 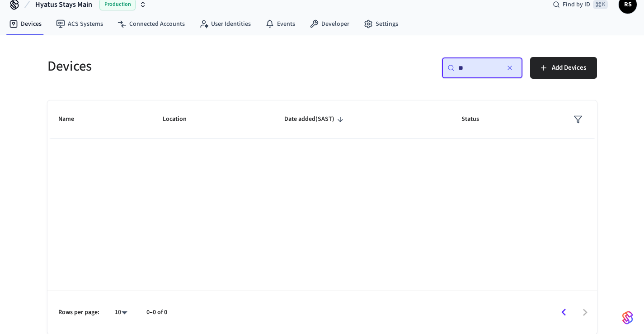 What do you see at coordinates (225, 24) in the screenshot?
I see `a: User Identities` at bounding box center [225, 24].